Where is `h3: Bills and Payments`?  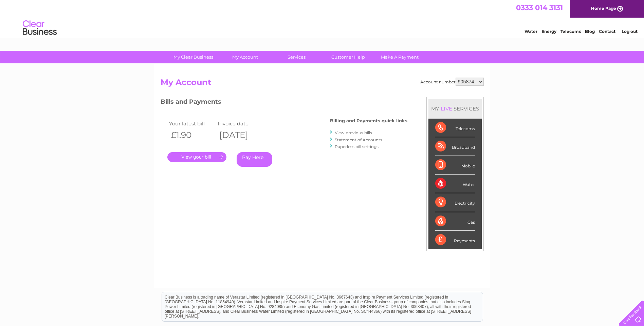
h3: Bills and Payments is located at coordinates (284, 103).